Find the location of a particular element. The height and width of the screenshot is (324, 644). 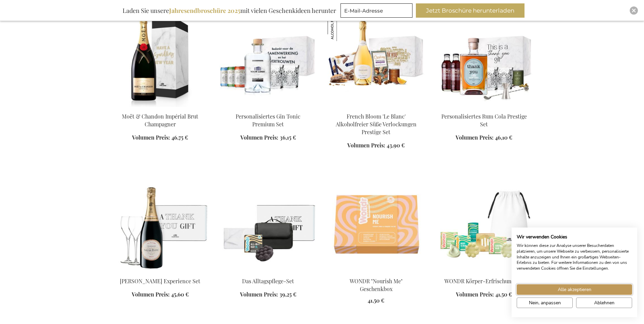

a: WONDR "Nourish Me" Geschenkbox is located at coordinates (376, 285).